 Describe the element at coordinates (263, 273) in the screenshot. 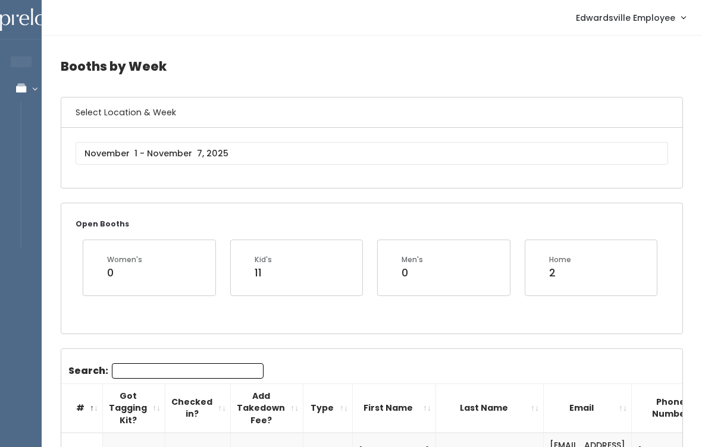

I see `div: 11` at that location.